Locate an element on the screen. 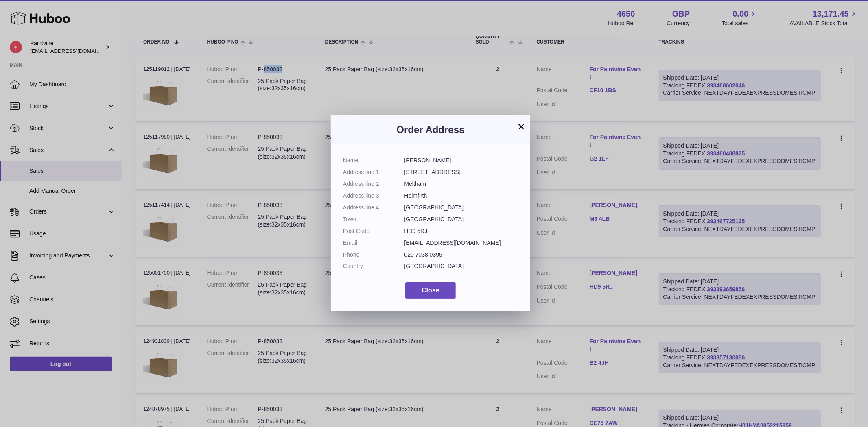 The height and width of the screenshot is (427, 868). dd: 020 7038 0395 is located at coordinates (462, 255).